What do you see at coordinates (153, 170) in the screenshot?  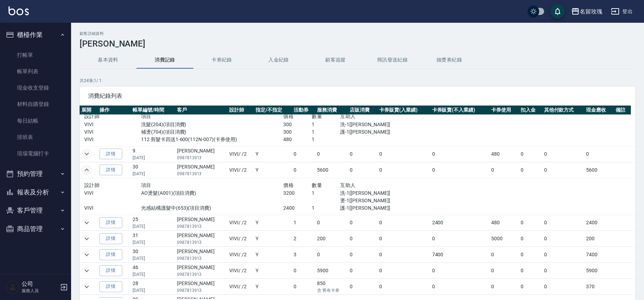 I see `td: 30` at bounding box center [153, 170].